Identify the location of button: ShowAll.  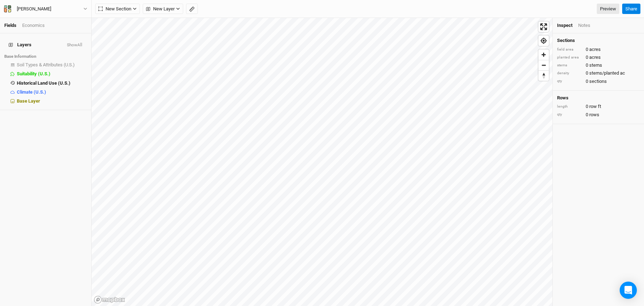
(75, 45).